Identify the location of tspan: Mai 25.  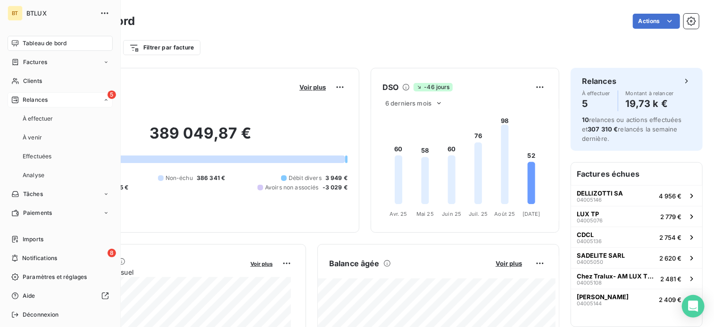
(425, 214).